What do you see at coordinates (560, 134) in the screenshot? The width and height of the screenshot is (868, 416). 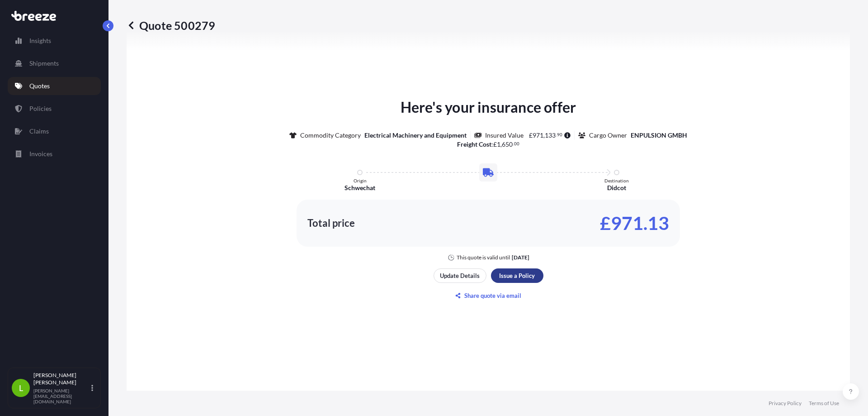 I see `span: 90` at bounding box center [560, 134].